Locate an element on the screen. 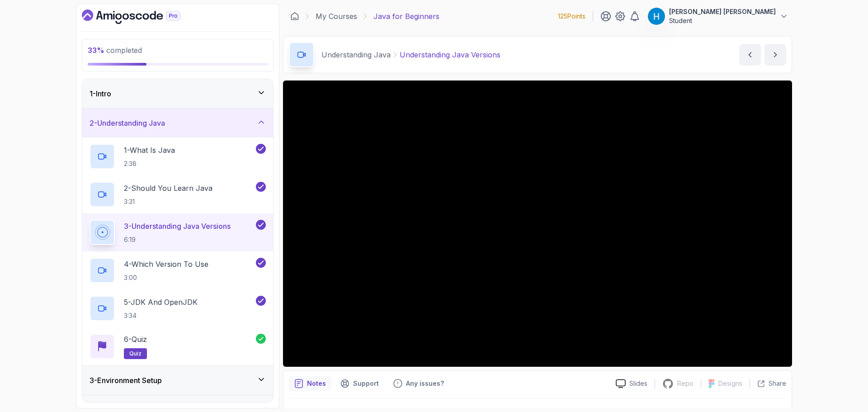  button: next content is located at coordinates (775, 54).